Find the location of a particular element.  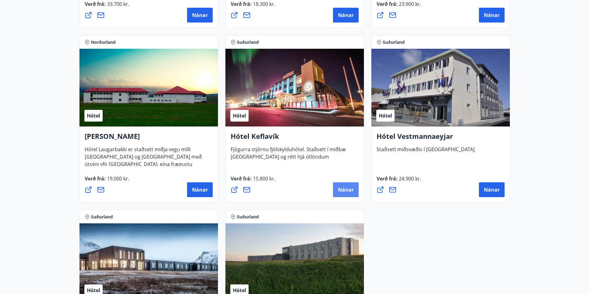

span: 24.900 kr. is located at coordinates (409, 179).